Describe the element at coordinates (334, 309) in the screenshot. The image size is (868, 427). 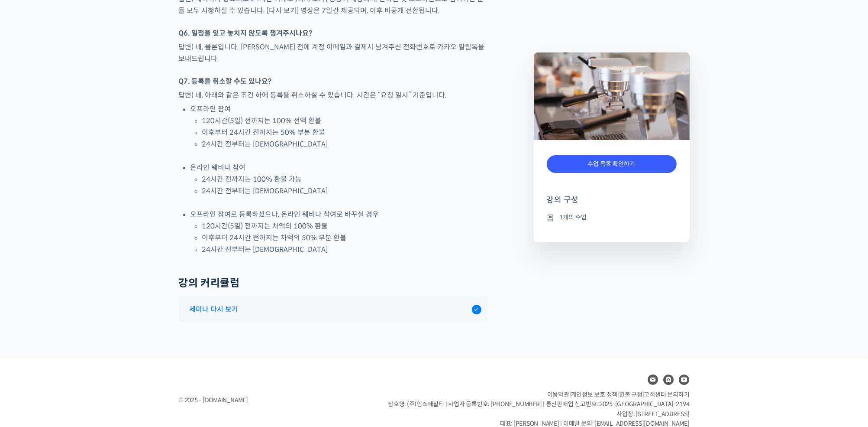
I see `a: 세미나 다시 보기` at that location.